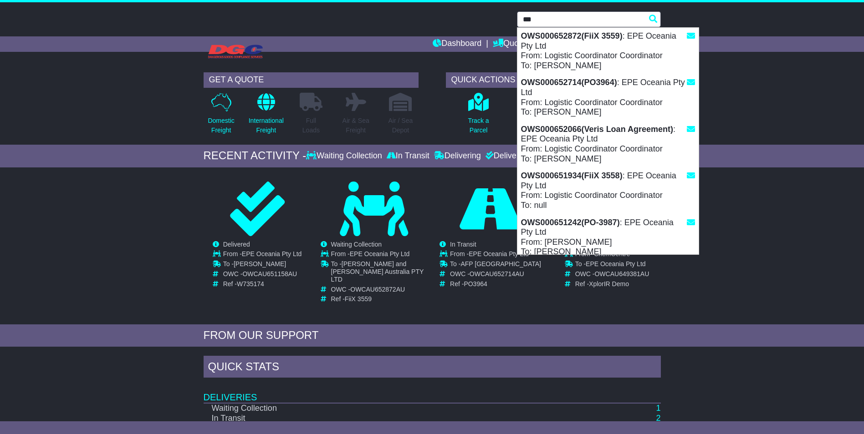  I want to click on strong: OWS000651934(FiiX 3558), so click(571, 176).